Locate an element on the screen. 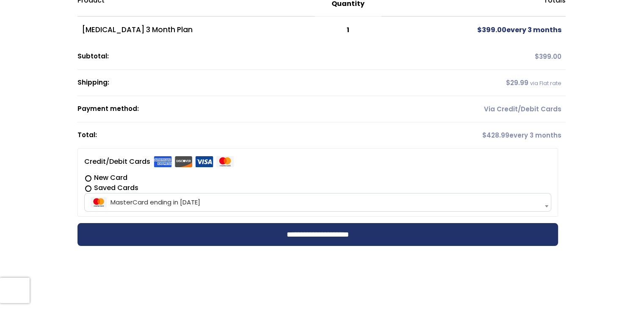 Image resolution: width=644 pixels, height=309 pixels. th: Shipping: is located at coordinates (229, 83).